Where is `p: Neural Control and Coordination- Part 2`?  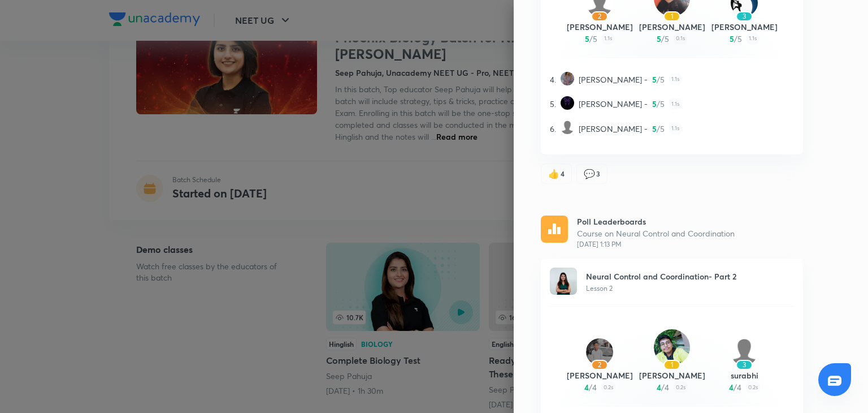
p: Neural Control and Coordination- Part 2 is located at coordinates (662, 276).